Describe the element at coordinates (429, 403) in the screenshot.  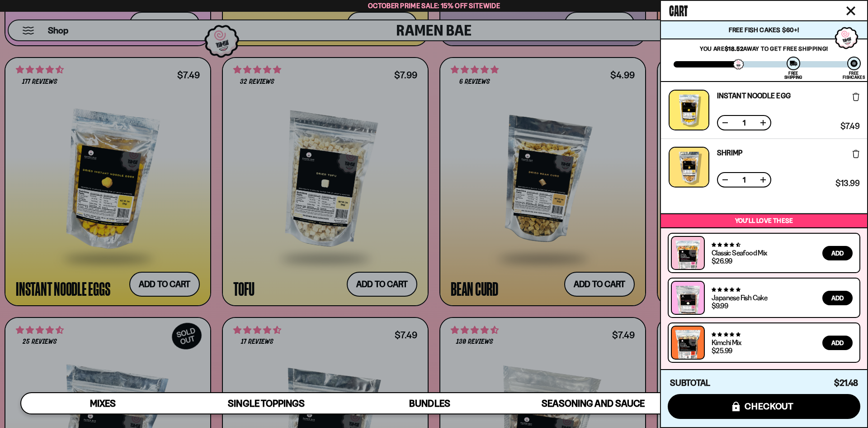
I see `a: Bundles` at that location.